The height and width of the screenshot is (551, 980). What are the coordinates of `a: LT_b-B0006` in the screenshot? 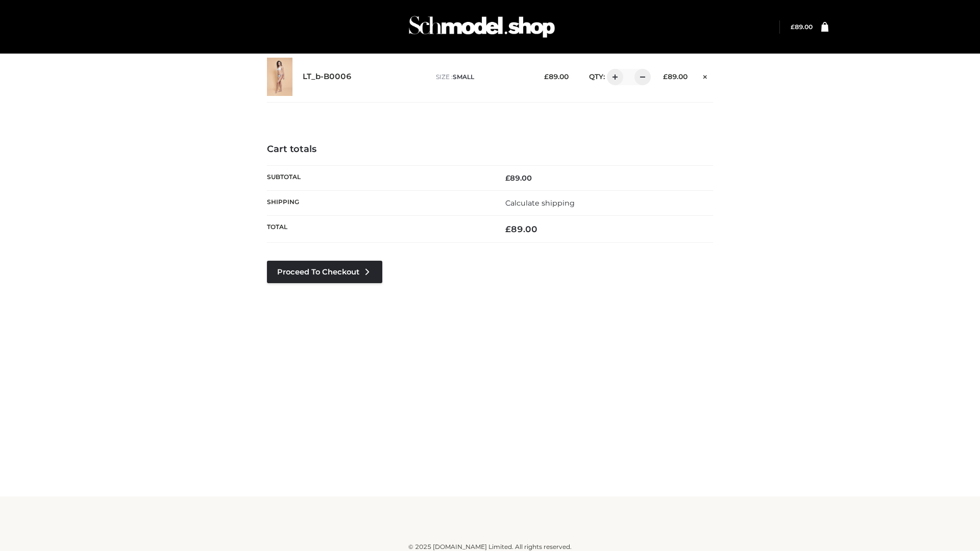 It's located at (327, 76).